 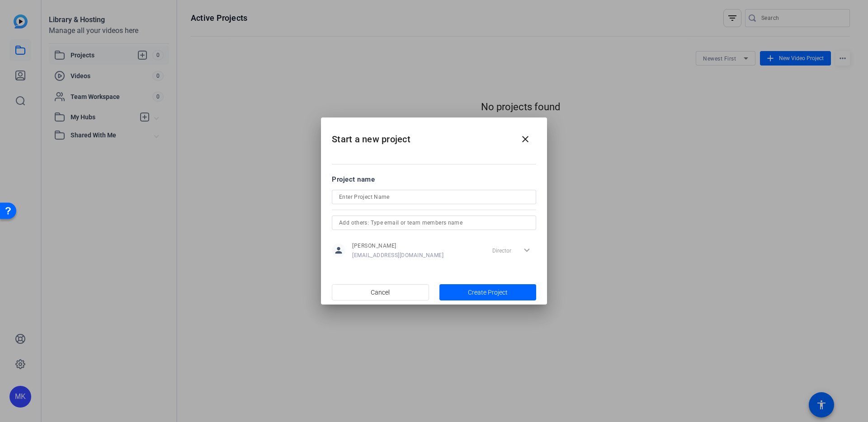 I want to click on button: Cancel, so click(x=380, y=292).